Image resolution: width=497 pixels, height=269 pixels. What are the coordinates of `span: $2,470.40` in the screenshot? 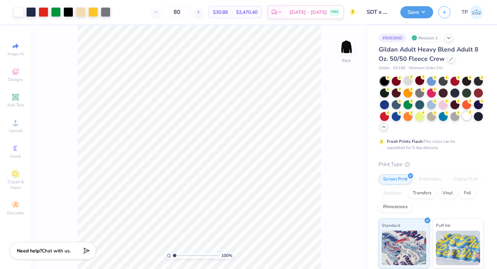 It's located at (247, 12).